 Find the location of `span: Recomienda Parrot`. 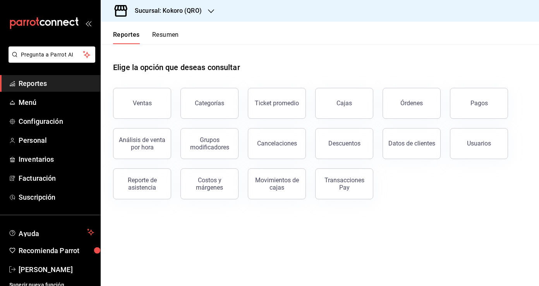

span: Recomienda Parrot is located at coordinates (56, 250).